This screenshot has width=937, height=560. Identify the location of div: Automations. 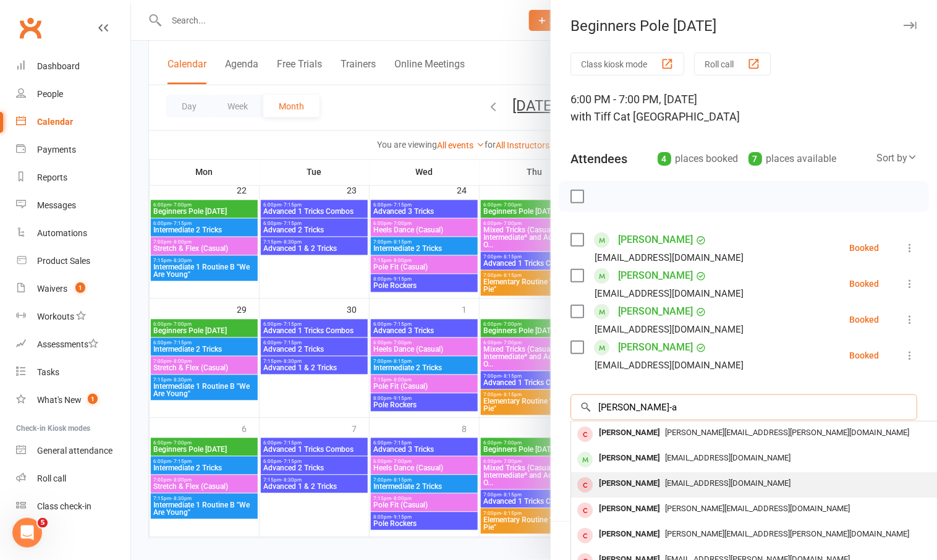
(62, 233).